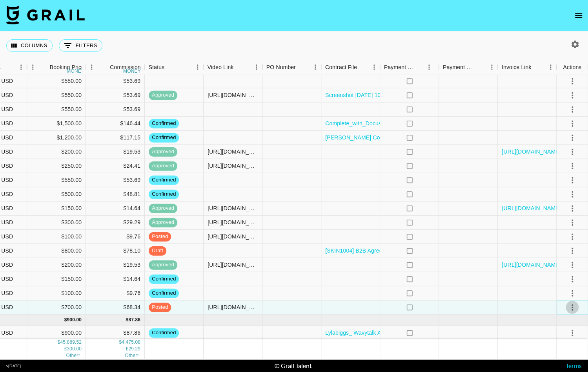 Image resolution: width=588 pixels, height=372 pixels. I want to click on span: CA$ 3,500.00, so click(73, 355).